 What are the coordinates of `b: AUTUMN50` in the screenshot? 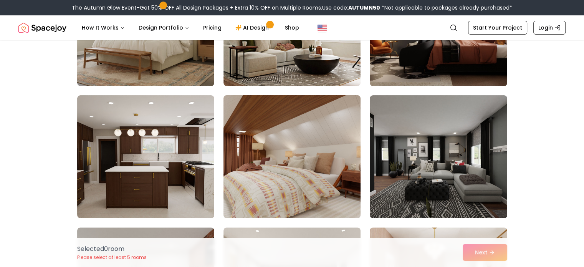 It's located at (364, 8).